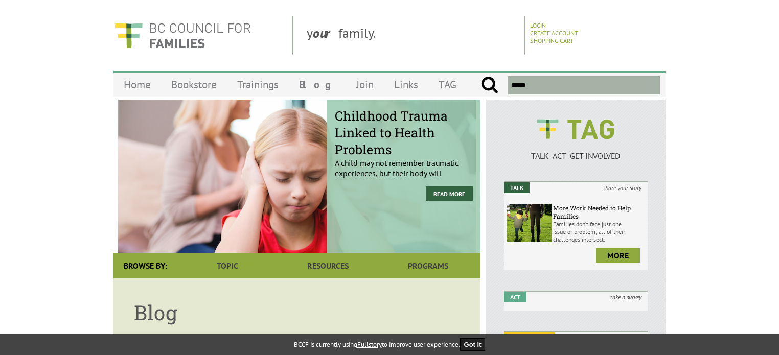 This screenshot has width=779, height=355. Describe the element at coordinates (618, 255) in the screenshot. I see `a: more` at that location.